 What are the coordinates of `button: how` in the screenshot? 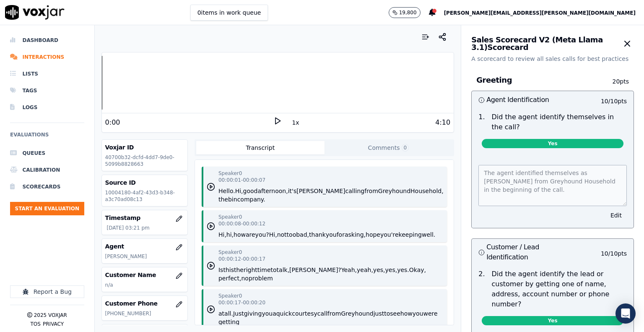 It's located at (239, 235).